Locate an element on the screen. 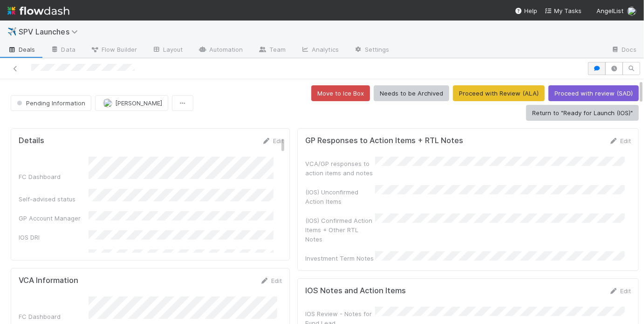 This screenshot has height=324, width=644. span: Flow Builder is located at coordinates (114, 49).